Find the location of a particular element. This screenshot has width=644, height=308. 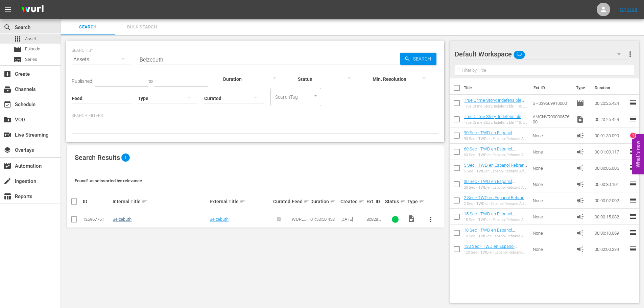

td: 00:00:02.002 is located at coordinates (610, 200).